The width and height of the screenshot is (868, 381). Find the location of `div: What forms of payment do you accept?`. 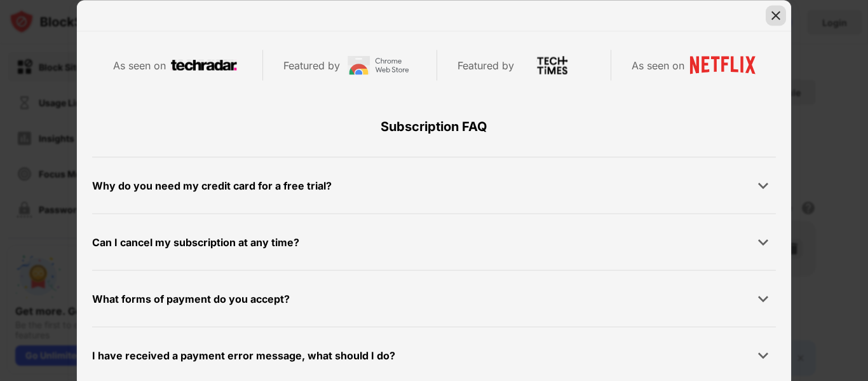

div: What forms of payment do you accept? is located at coordinates (190, 298).